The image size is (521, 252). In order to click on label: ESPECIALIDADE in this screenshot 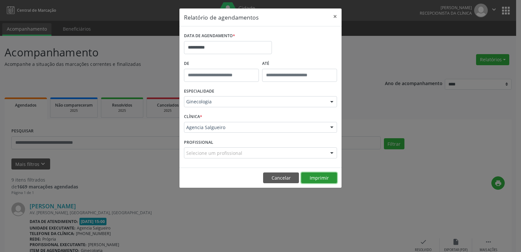, I will do `click(199, 91)`.